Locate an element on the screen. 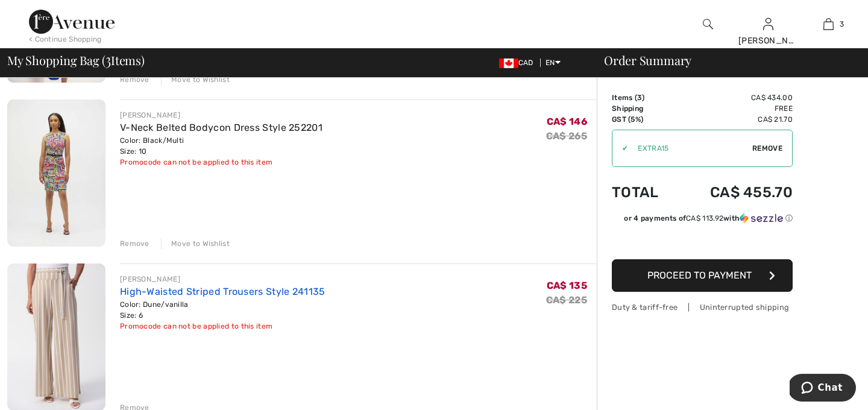  span: EN is located at coordinates (553, 63).